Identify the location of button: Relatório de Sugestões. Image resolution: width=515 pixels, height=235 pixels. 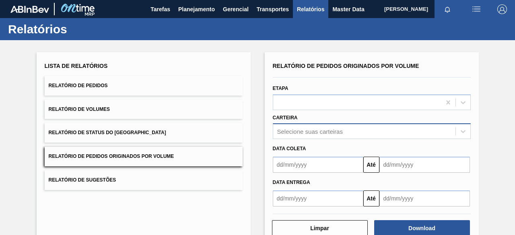
(144, 180).